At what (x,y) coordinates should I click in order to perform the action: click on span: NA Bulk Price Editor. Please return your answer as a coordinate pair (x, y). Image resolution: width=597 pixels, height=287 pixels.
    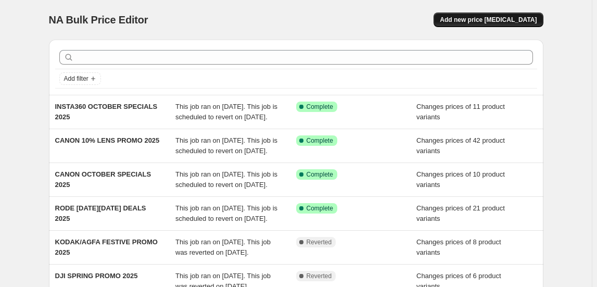
    Looking at the image, I should click on (98, 20).